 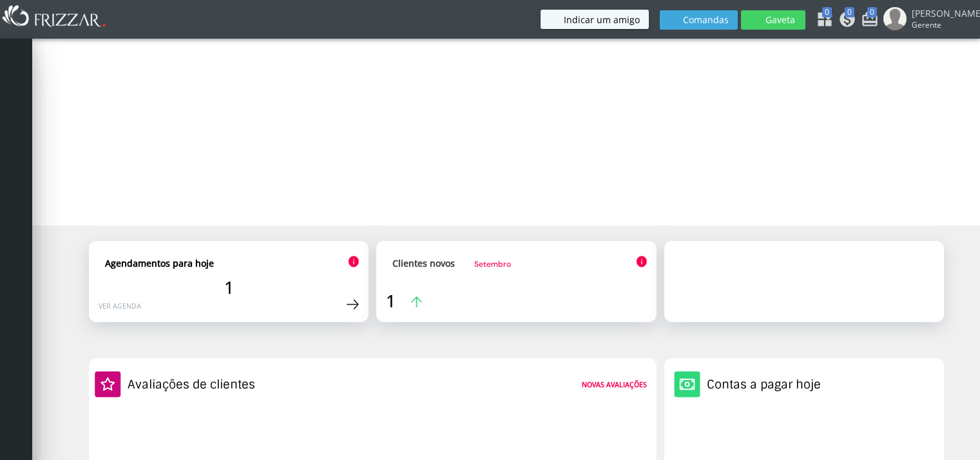 I want to click on a: Clientes novosSetembro, so click(x=452, y=263).